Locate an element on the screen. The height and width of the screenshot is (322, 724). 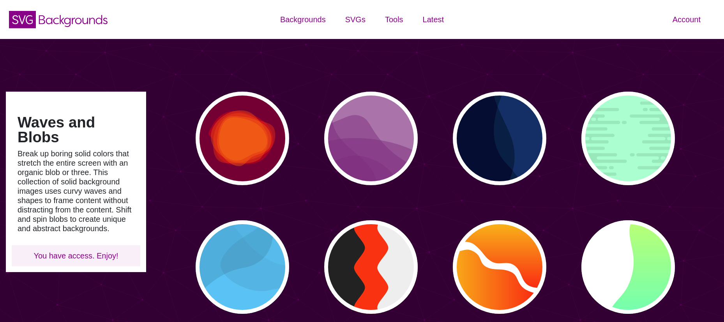
a: Backgrounds is located at coordinates (303, 19).